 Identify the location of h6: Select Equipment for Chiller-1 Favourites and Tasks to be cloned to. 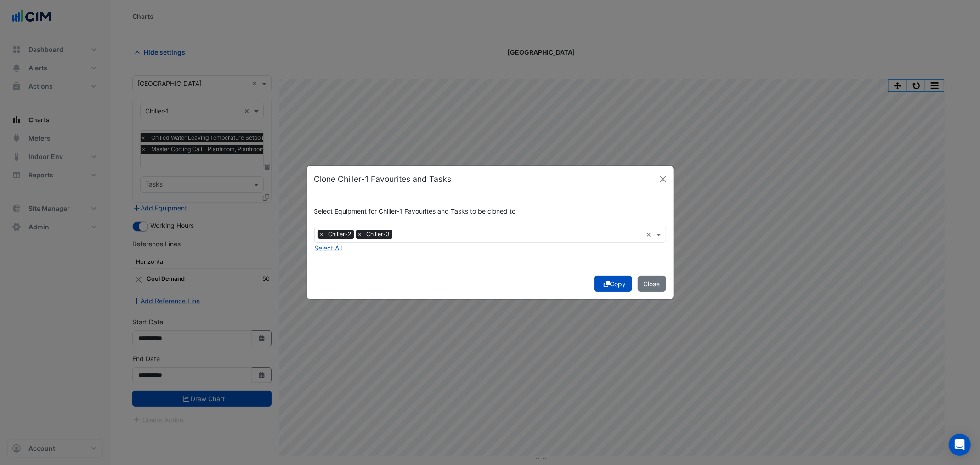
(490, 211).